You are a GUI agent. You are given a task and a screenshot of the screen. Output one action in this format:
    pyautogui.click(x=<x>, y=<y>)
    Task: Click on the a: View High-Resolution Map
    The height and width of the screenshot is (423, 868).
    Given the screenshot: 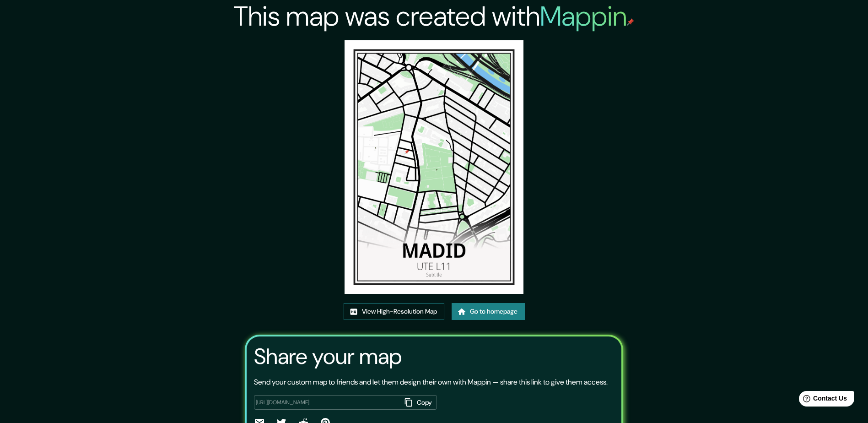 What is the action you would take?
    pyautogui.click(x=394, y=311)
    